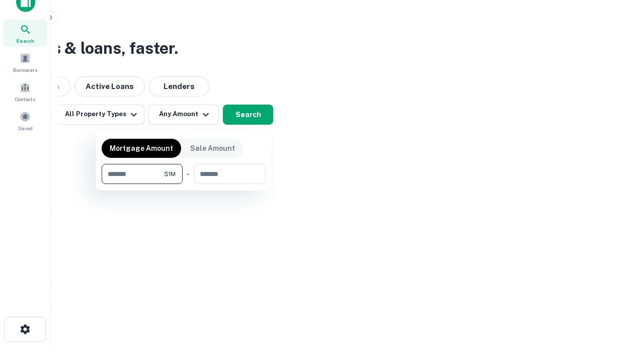  I want to click on div: Chat Widget, so click(619, 306).